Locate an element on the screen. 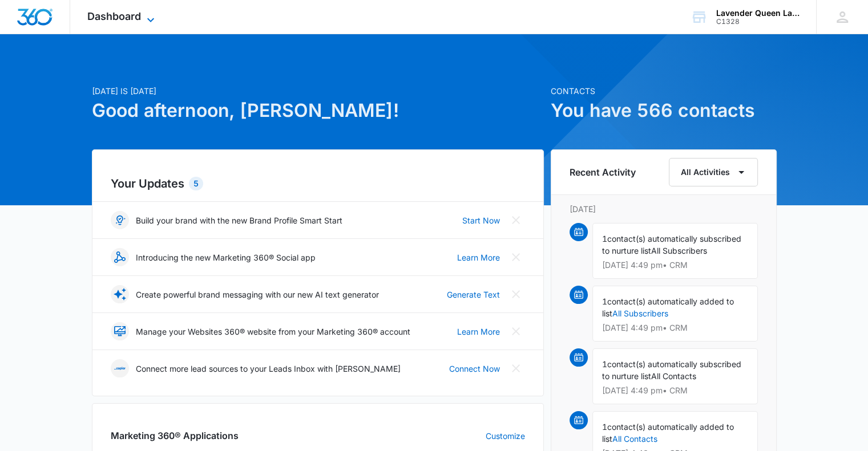 The width and height of the screenshot is (868, 451). span: Dashboard is located at coordinates (114, 16).